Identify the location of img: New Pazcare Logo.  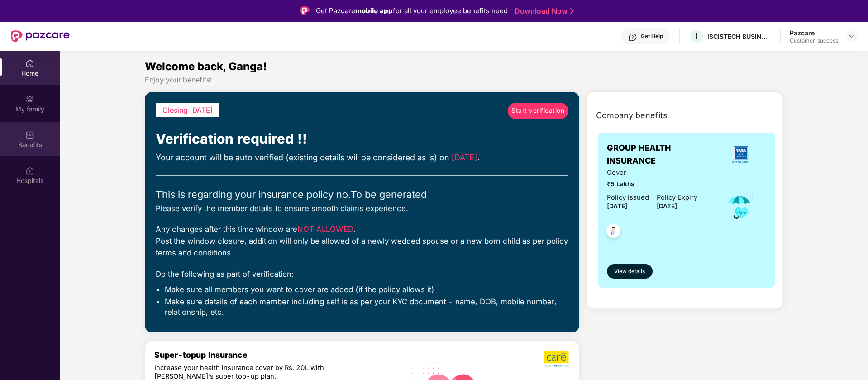
(41, 36).